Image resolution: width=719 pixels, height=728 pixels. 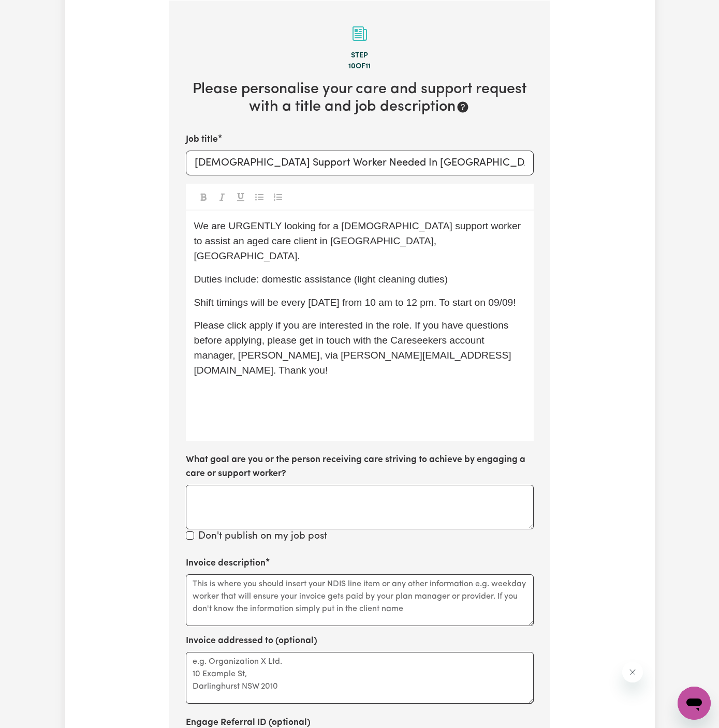 I want to click on label: Don't publish on my job post, so click(x=263, y=537).